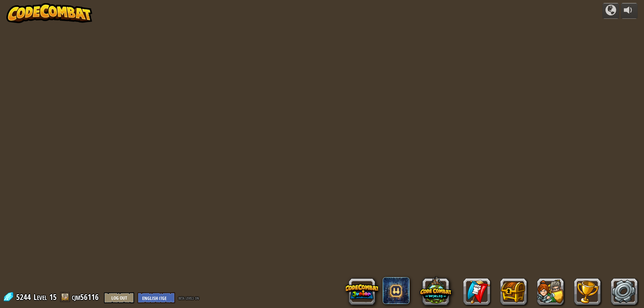 The height and width of the screenshot is (308, 644). I want to click on a: cjm56116, so click(86, 297).